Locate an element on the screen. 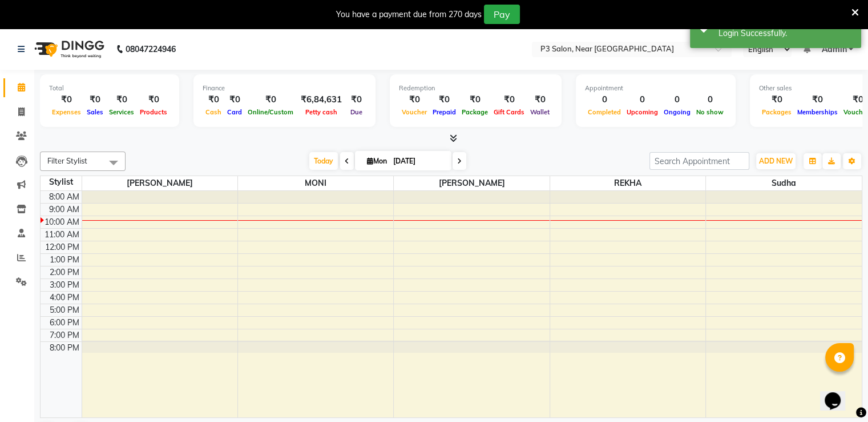 This screenshot has height=422, width=868. span: Due is located at coordinates (356, 112).